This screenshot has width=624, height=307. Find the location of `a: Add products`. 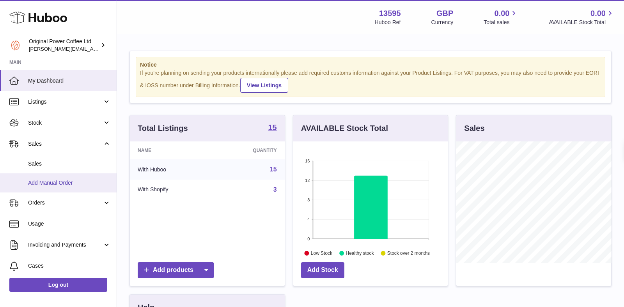

a: Add products is located at coordinates (175, 270).